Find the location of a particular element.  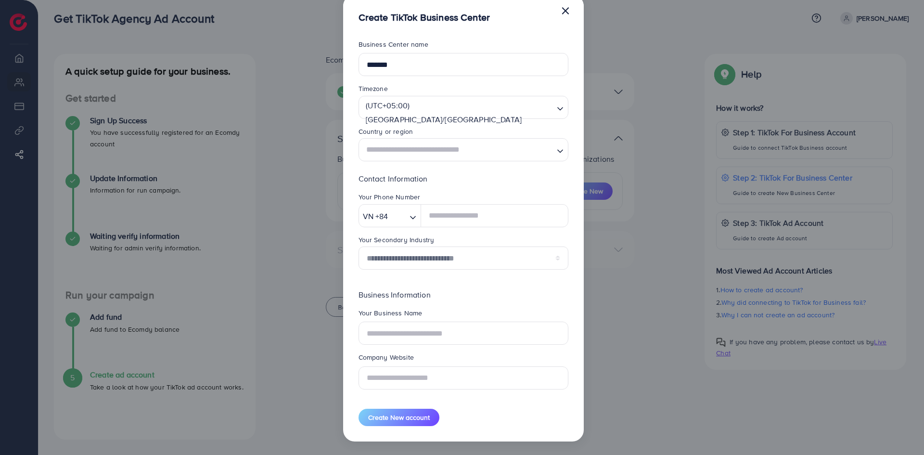

p: Business Information is located at coordinates (463, 295).